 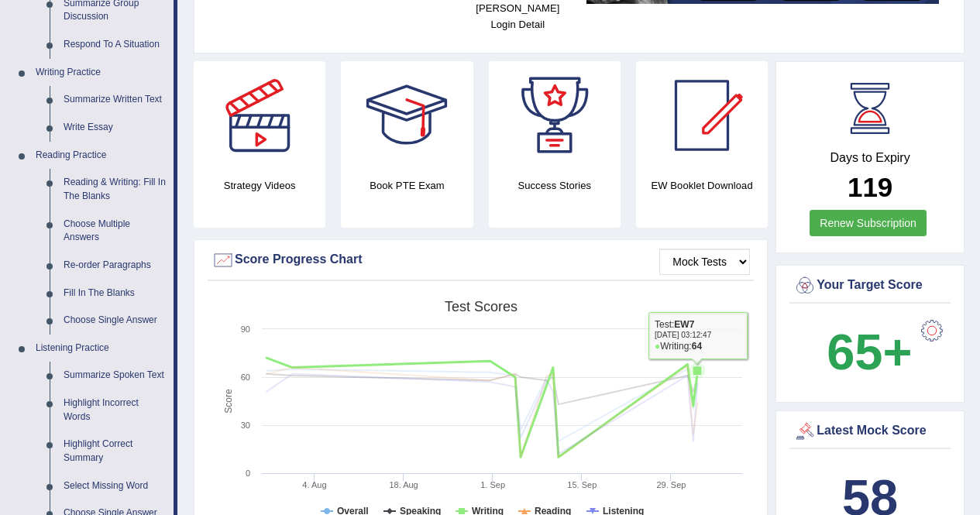 I want to click on h4: Days to Expiry, so click(x=870, y=158).